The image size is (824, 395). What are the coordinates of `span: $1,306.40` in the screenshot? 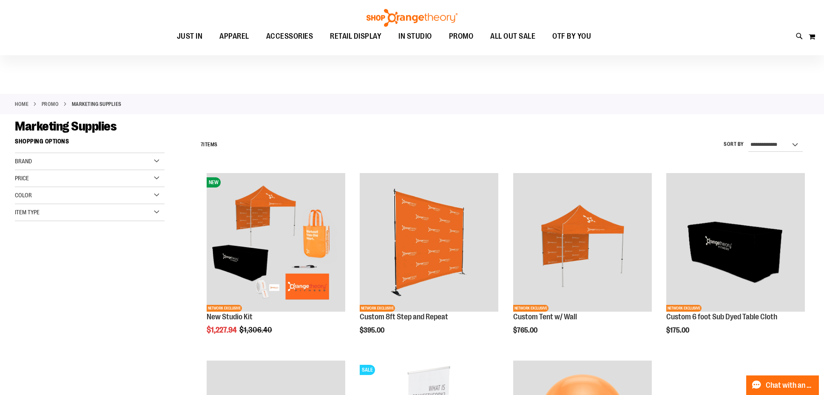 It's located at (256, 330).